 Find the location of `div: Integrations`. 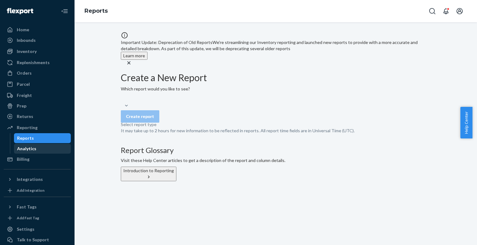

div: Integrations is located at coordinates (30, 180).